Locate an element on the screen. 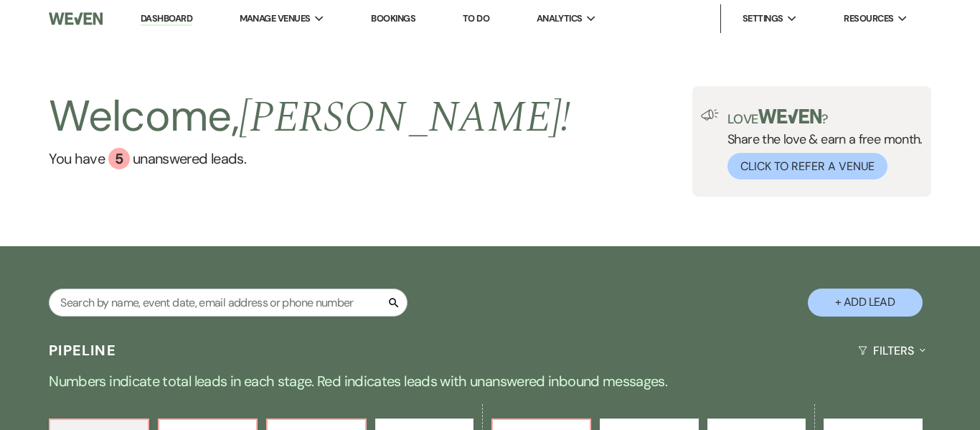 The height and width of the screenshot is (430, 980). span: Manage Venues is located at coordinates (274, 18).